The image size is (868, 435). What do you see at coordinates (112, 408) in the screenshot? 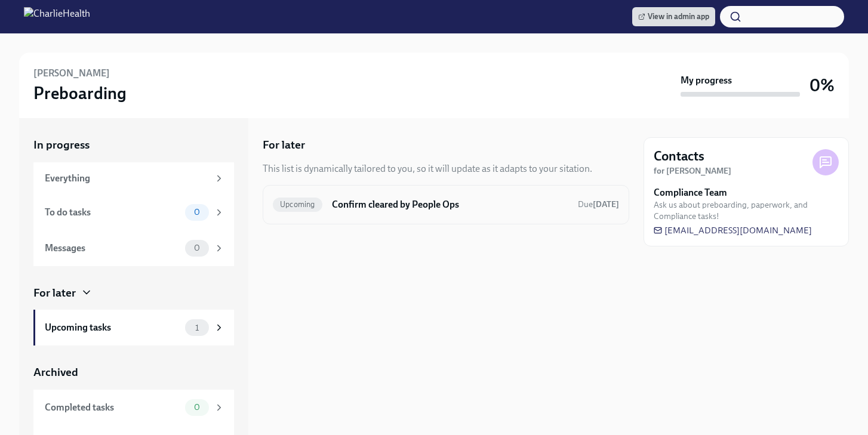
I see `div: Completed tasks` at bounding box center [112, 408].